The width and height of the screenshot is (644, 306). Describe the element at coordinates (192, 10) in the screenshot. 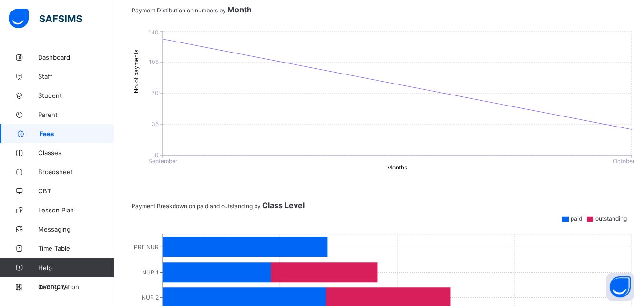

I see `span: Payment Distibution on numbers by` at that location.